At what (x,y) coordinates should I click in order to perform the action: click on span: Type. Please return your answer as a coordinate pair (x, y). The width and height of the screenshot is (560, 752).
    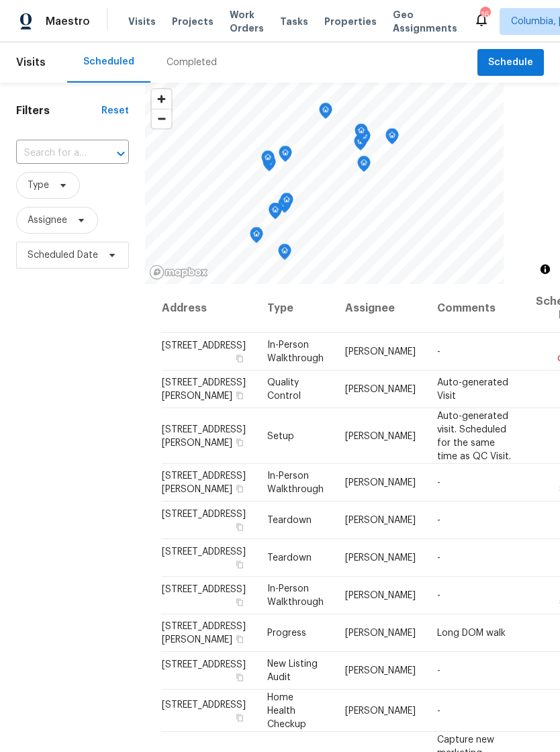
    Looking at the image, I should click on (38, 185).